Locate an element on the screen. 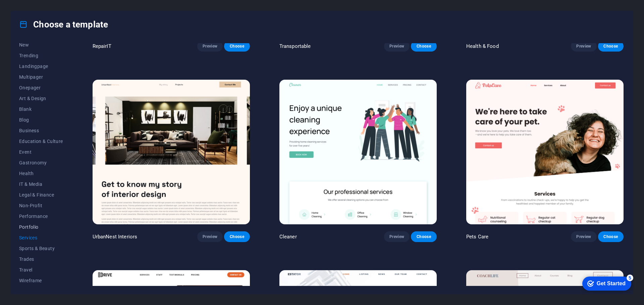 This screenshot has height=305, width=644. p: Cleaner is located at coordinates (288, 237).